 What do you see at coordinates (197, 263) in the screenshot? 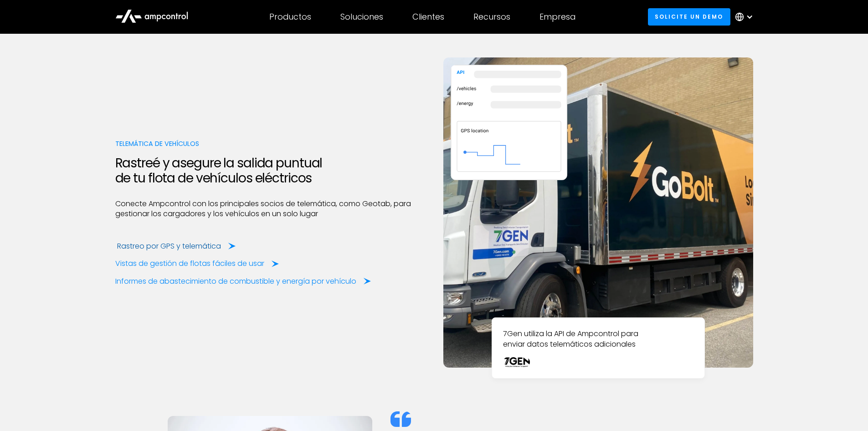
I see `a: Vistas de gestión de flotas fáciles de usar` at bounding box center [197, 263].